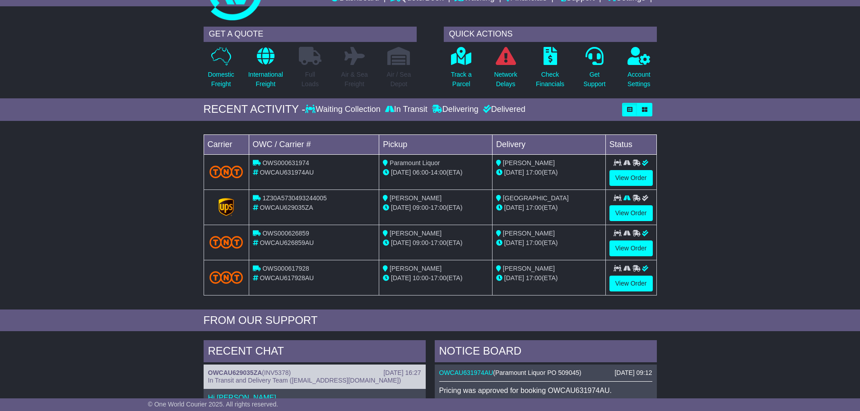 The width and height of the screenshot is (860, 411). What do you see at coordinates (226, 207) in the screenshot?
I see `img: GetCarrierServiceLogo` at bounding box center [226, 207].